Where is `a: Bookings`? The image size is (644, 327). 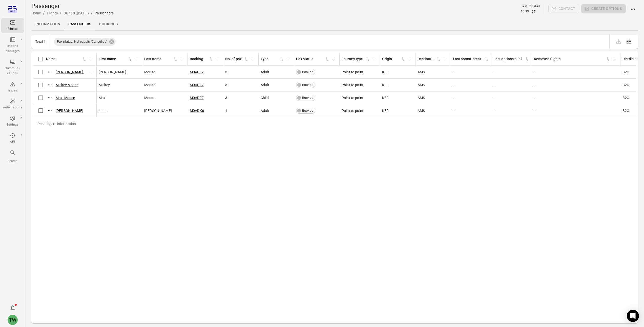 a: Bookings is located at coordinates (108, 24).